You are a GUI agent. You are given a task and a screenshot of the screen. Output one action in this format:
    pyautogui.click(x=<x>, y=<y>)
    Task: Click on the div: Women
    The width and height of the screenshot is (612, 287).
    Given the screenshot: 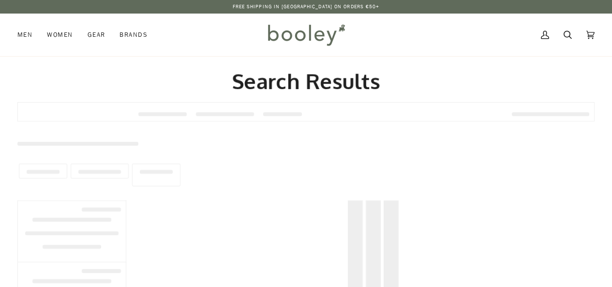 What is the action you would take?
    pyautogui.click(x=59, y=35)
    